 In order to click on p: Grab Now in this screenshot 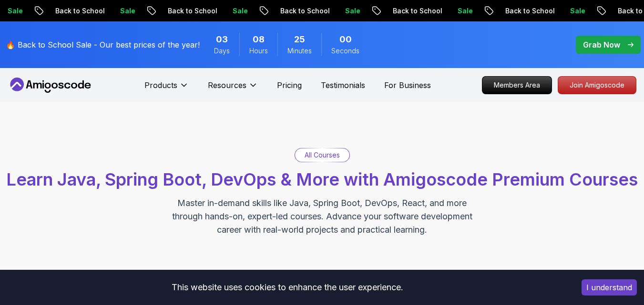, I will do `click(601, 45)`.